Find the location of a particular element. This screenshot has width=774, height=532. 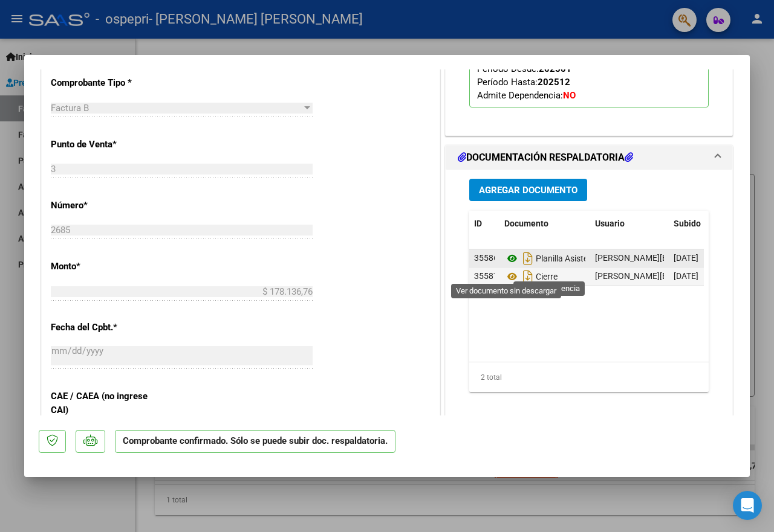

strong: NO is located at coordinates (569, 96).